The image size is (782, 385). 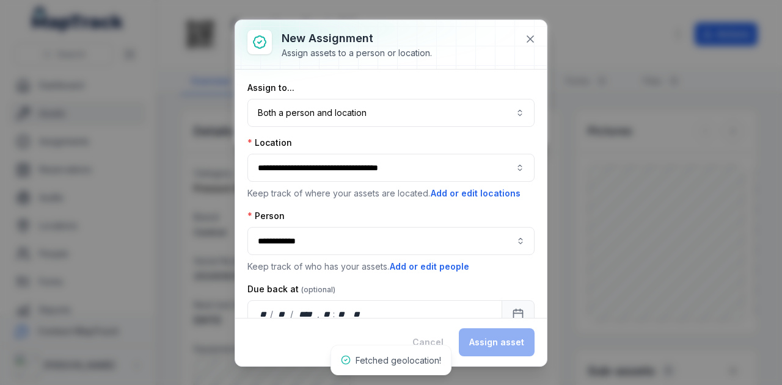 I want to click on p: Keep track of who has your assets., so click(x=391, y=267).